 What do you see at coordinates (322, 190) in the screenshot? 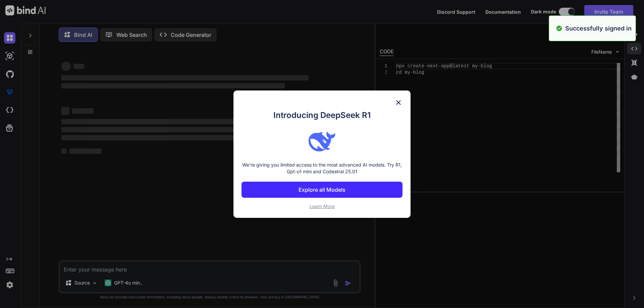
I see `p: Explore all Models` at bounding box center [322, 190].